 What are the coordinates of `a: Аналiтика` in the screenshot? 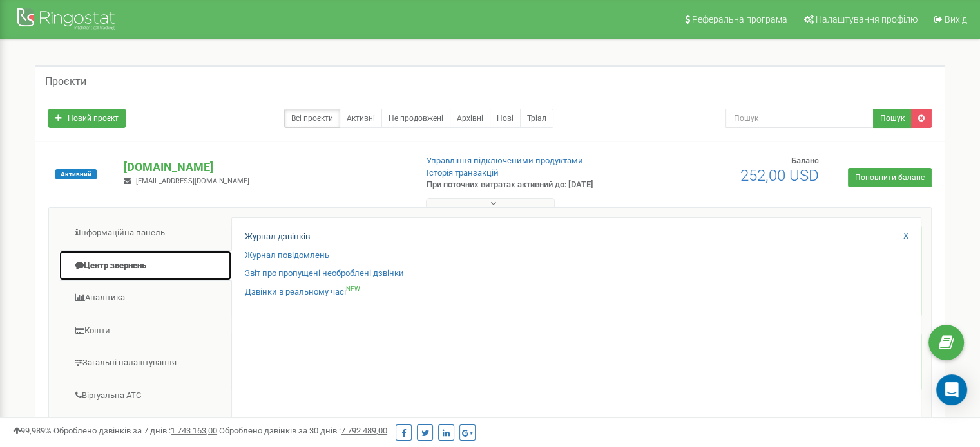 It's located at (145, 298).